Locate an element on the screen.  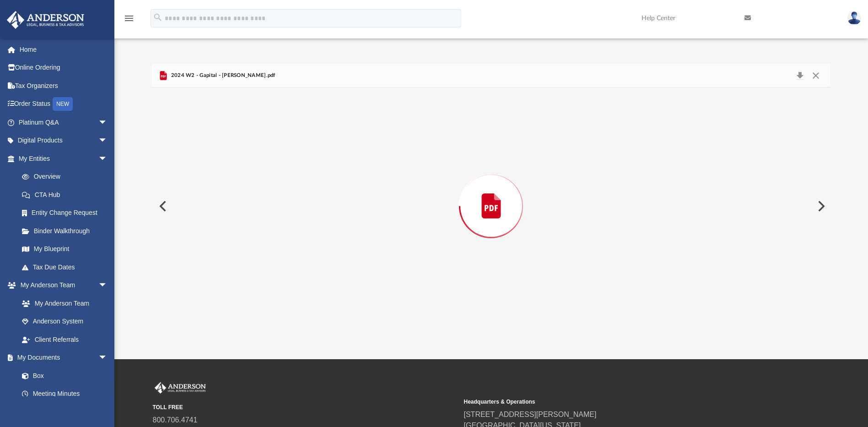
i: menu is located at coordinates (129, 18).